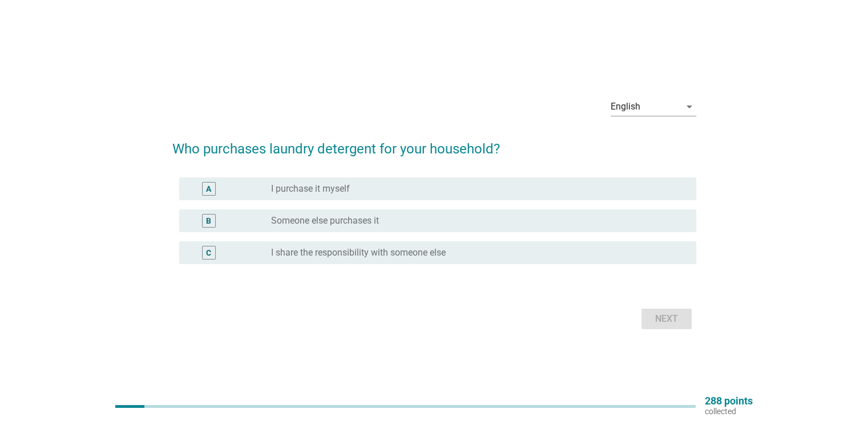 This screenshot has height=421, width=868. I want to click on div: C, so click(208, 253).